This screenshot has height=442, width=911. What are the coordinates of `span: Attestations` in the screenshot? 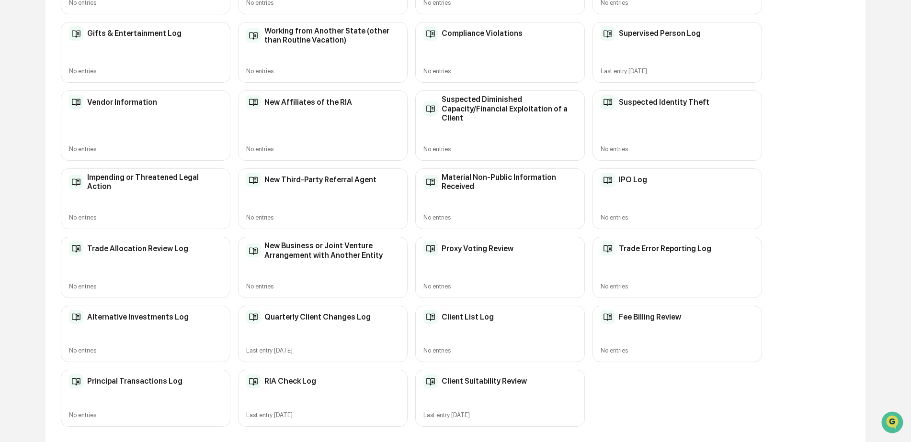 It's located at (99, 125).